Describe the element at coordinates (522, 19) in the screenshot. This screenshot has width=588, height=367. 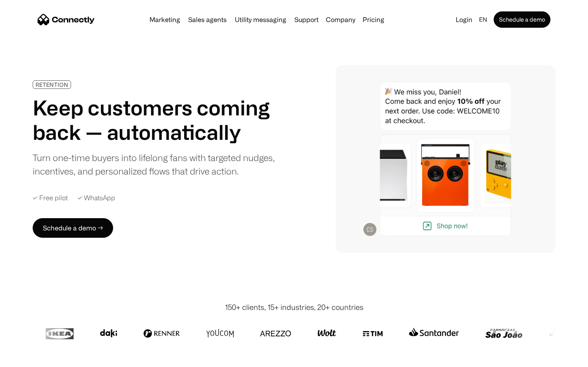
I see `a: Schedule a demo` at that location.